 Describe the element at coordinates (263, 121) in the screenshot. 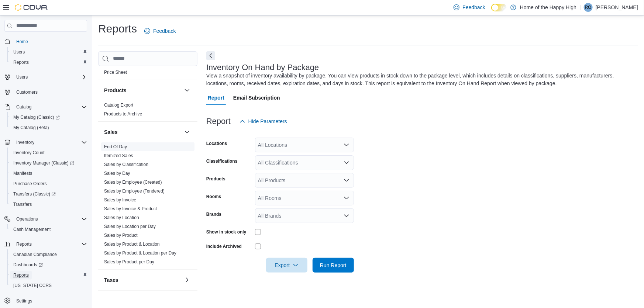

I see `button: Hide Parameters` at that location.